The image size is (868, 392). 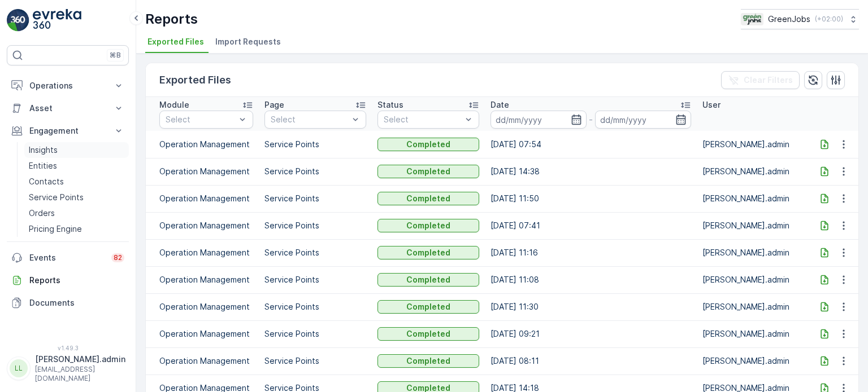 I want to click on a: Service Points, so click(x=76, y=197).